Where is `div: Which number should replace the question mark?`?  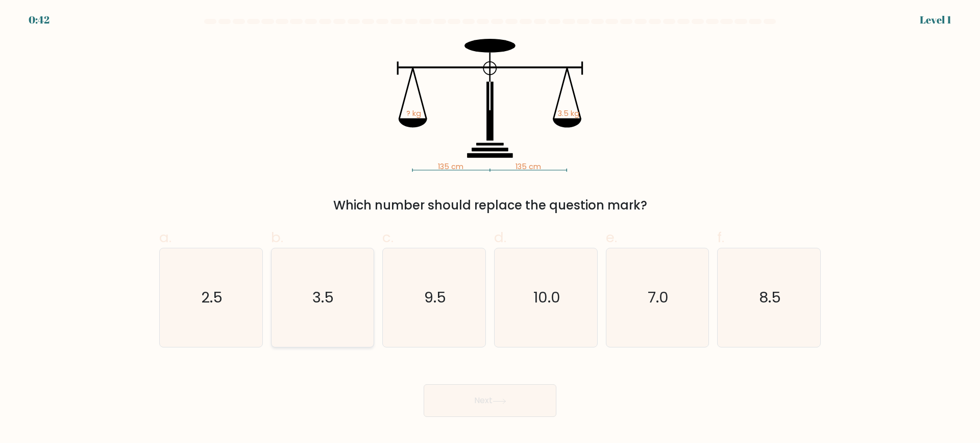
div: Which number should replace the question mark? is located at coordinates (490, 205).